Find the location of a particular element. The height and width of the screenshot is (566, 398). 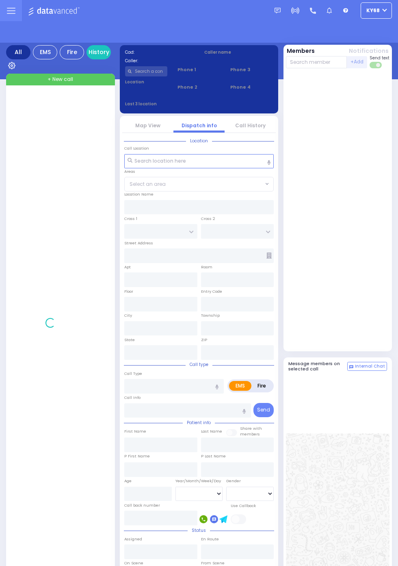

label: Cross 2 is located at coordinates (208, 219).